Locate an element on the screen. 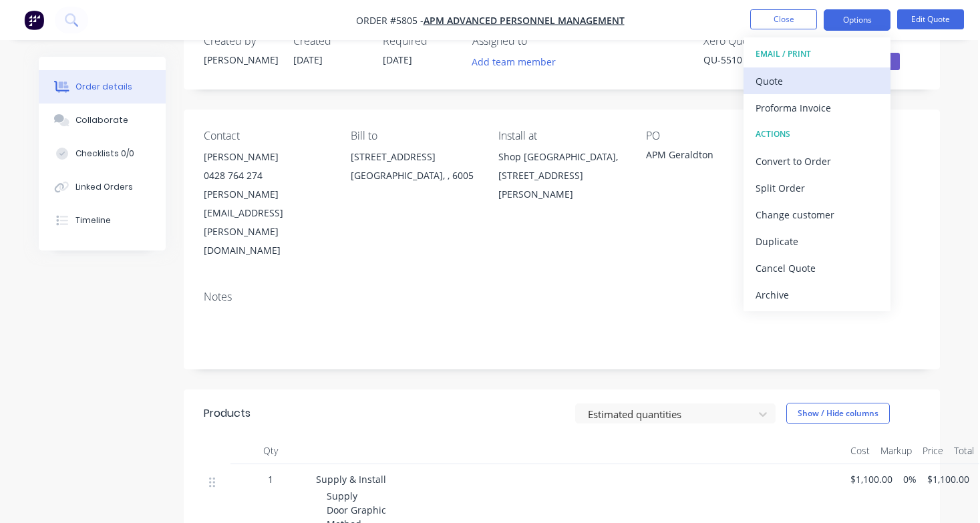 This screenshot has width=980, height=523. div: Checklists 0/0 is located at coordinates (105, 154).